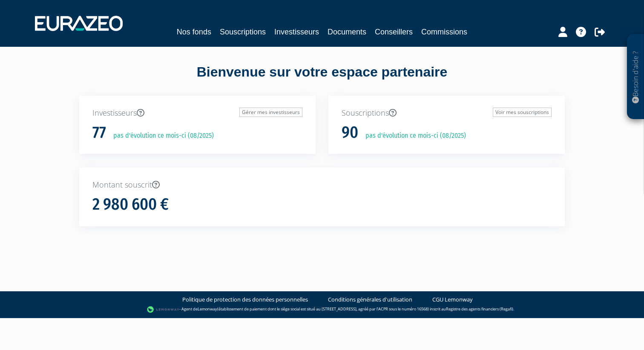  What do you see at coordinates (350, 133) in the screenshot?
I see `h1: 90` at bounding box center [350, 133].